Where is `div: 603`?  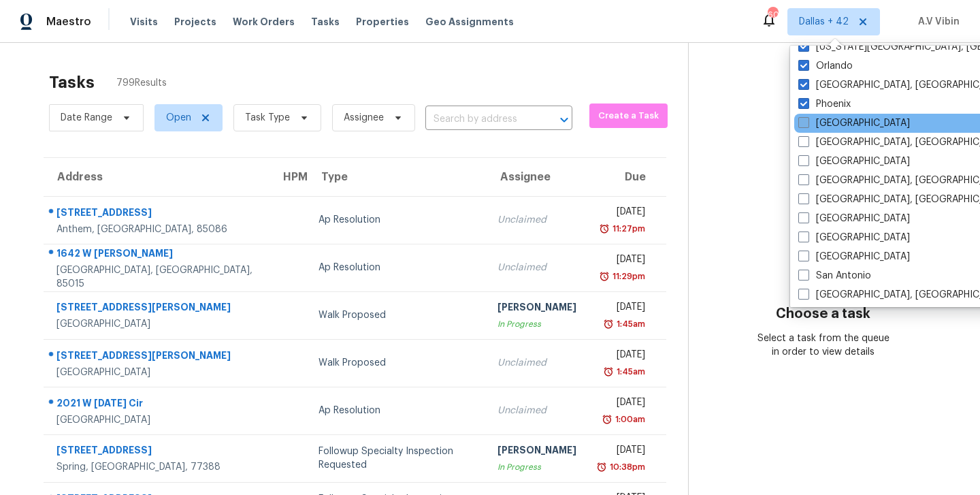
div: 603 is located at coordinates (772, 15).